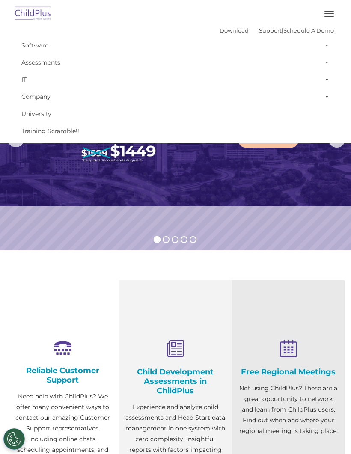 Image resolution: width=351 pixels, height=454 pixels. What do you see at coordinates (278, 407) in the screenshot?
I see `div: Chat Widget` at bounding box center [278, 407].